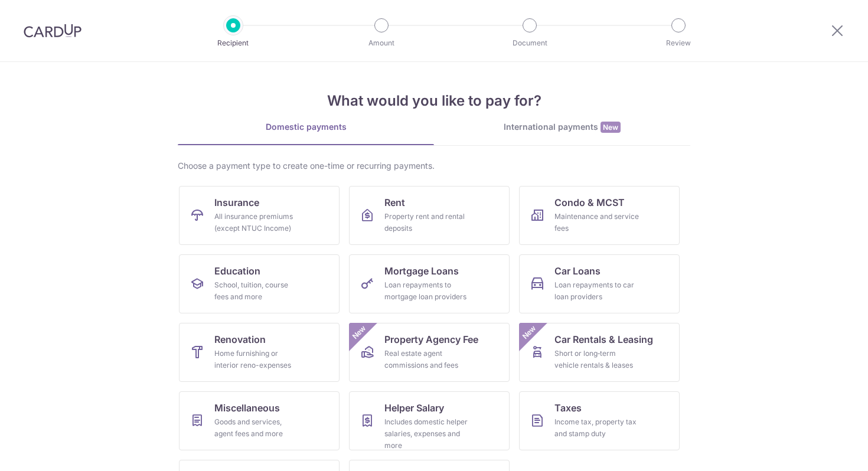  I want to click on span: Taxes, so click(568, 408).